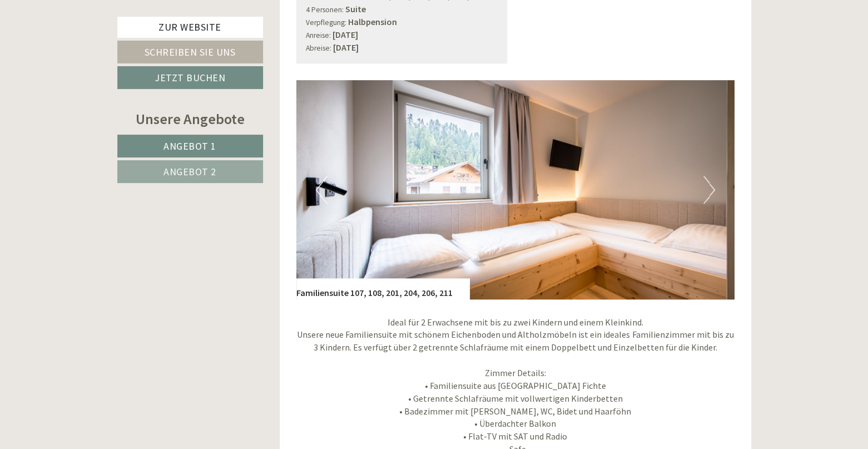  I want to click on button: Next, so click(710, 190).